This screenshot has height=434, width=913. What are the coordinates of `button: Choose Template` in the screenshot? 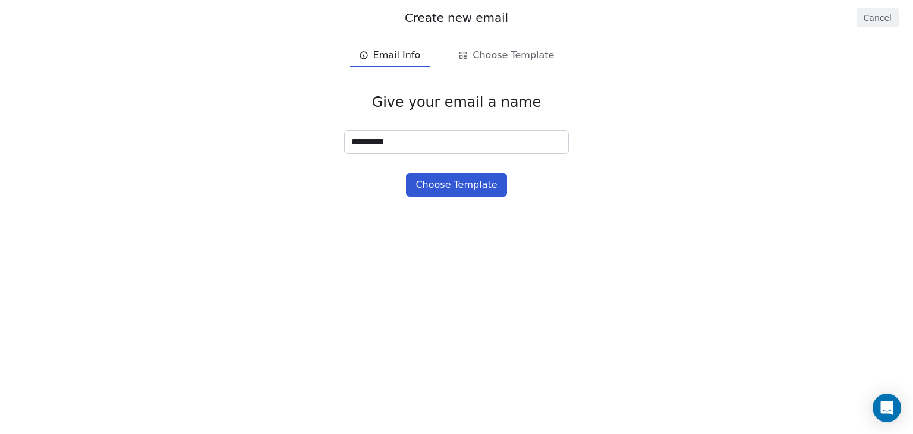 It's located at (456, 185).